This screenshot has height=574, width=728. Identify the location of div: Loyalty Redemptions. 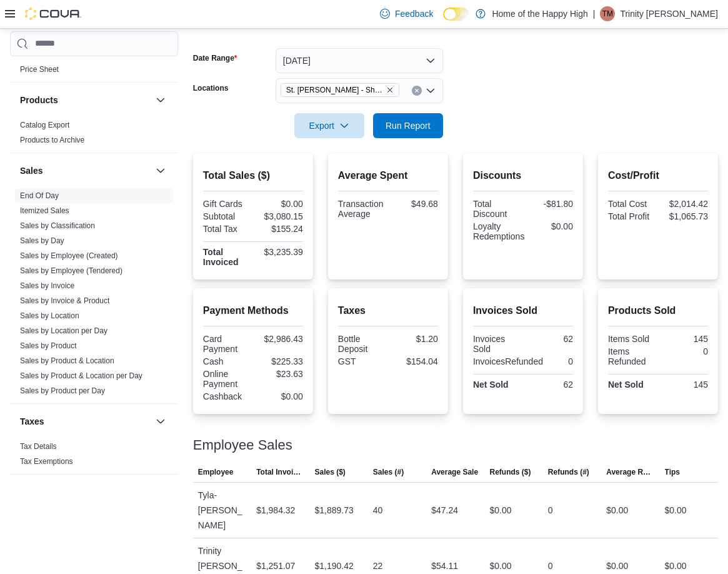
(499, 232).